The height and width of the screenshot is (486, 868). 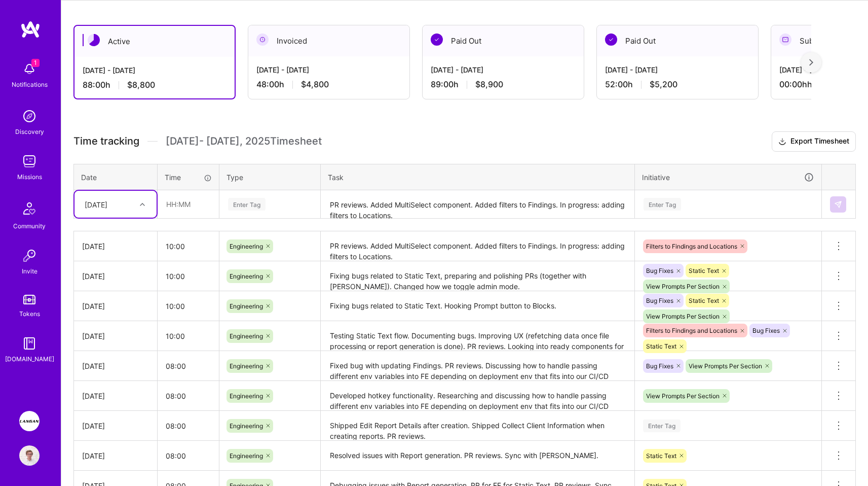 What do you see at coordinates (94, 40) in the screenshot?
I see `img: Active` at bounding box center [94, 40].